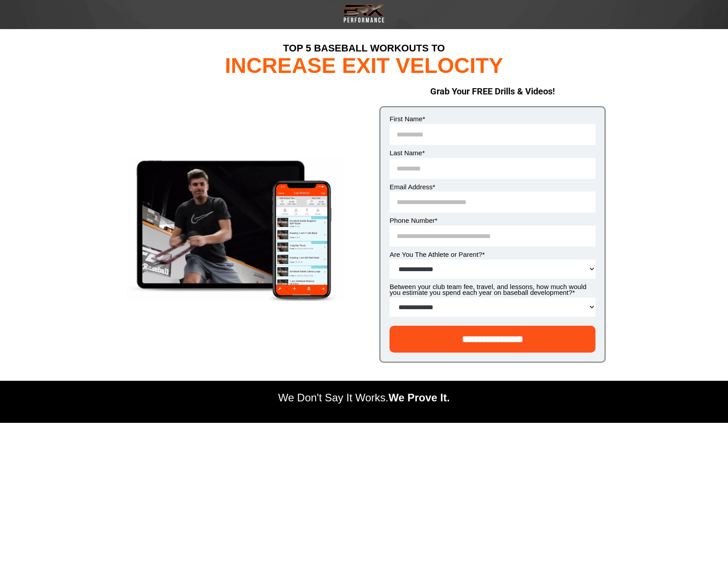 This screenshot has height=579, width=728. Describe the element at coordinates (435, 254) in the screenshot. I see `span: Are You The Athlete or Parent?` at that location.